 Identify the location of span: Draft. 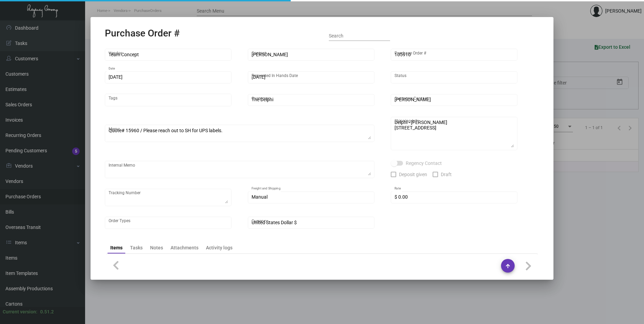
(446, 174).